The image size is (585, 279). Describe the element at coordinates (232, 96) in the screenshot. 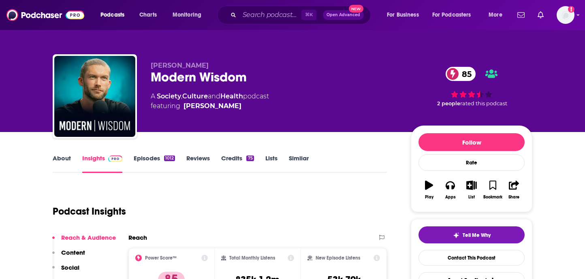

I see `a: Health` at that location.